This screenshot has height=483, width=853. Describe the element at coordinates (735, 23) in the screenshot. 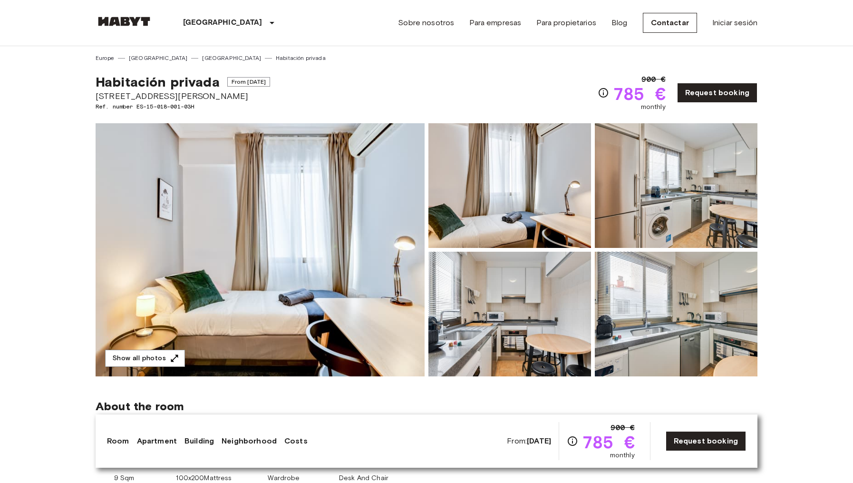

I see `a: Iniciar sesión` at that location.